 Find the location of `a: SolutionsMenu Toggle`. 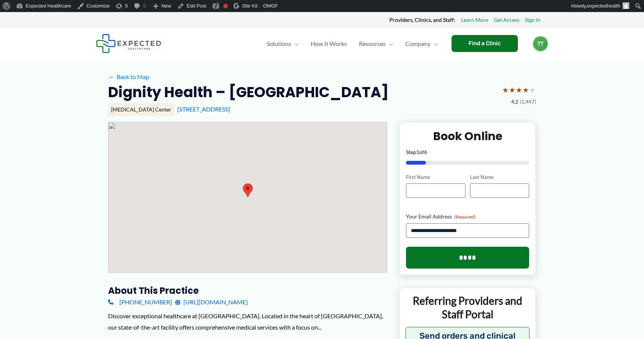

a: SolutionsMenu Toggle is located at coordinates (282, 44).